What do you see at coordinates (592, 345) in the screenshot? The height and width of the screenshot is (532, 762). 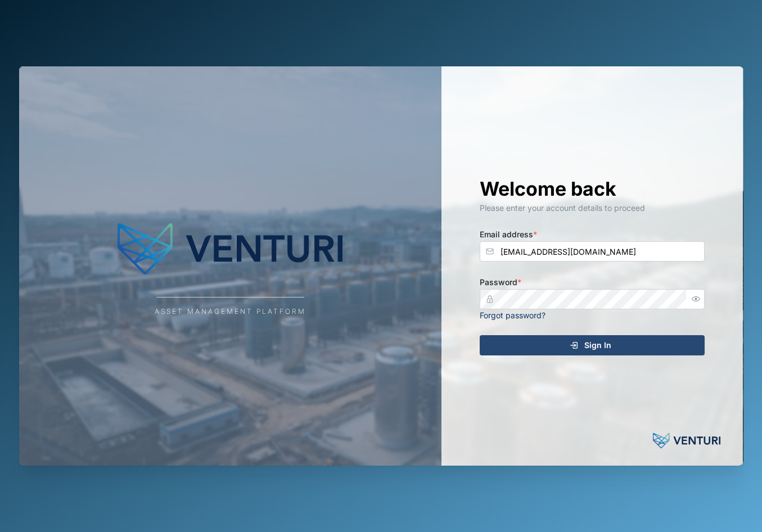 I see `button: Sign In` at bounding box center [592, 345].